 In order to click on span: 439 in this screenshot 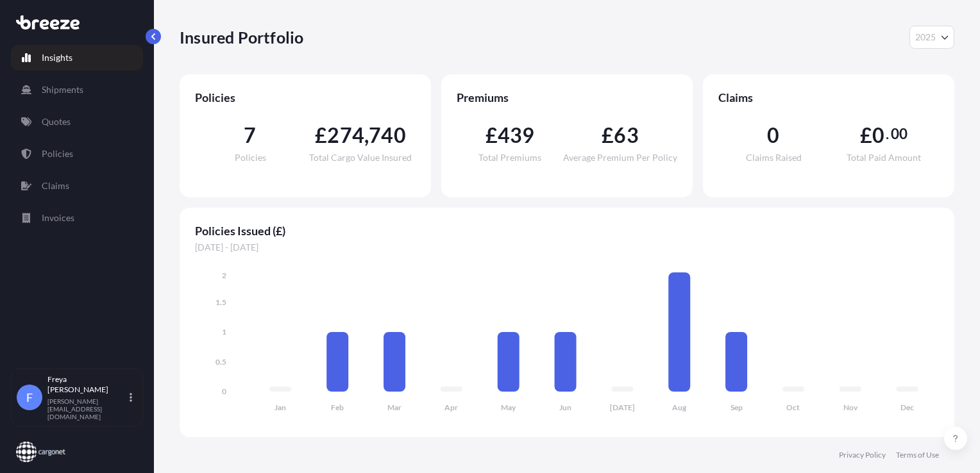, I will do `click(516, 135)`.